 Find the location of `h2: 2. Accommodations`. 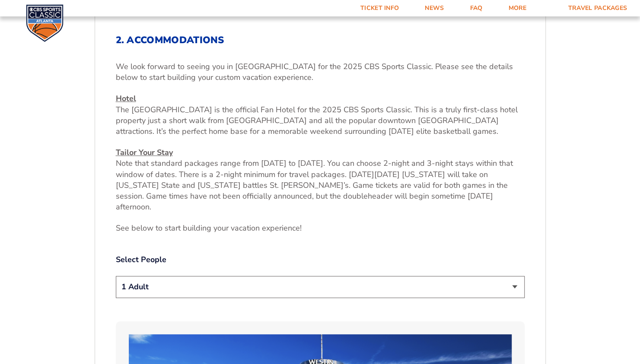

h2: 2. Accommodations is located at coordinates (320, 40).